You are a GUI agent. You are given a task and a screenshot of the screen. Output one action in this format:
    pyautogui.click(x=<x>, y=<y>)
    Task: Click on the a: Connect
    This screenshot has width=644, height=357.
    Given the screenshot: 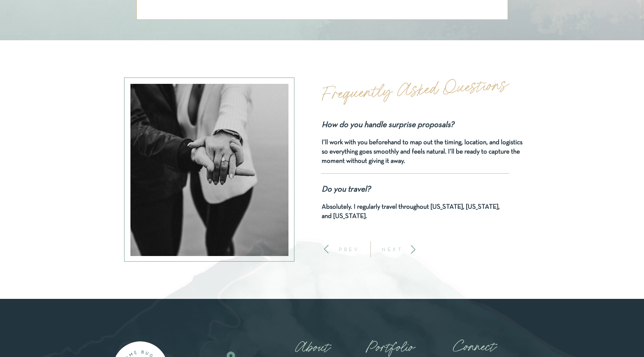 What is the action you would take?
    pyautogui.click(x=474, y=344)
    